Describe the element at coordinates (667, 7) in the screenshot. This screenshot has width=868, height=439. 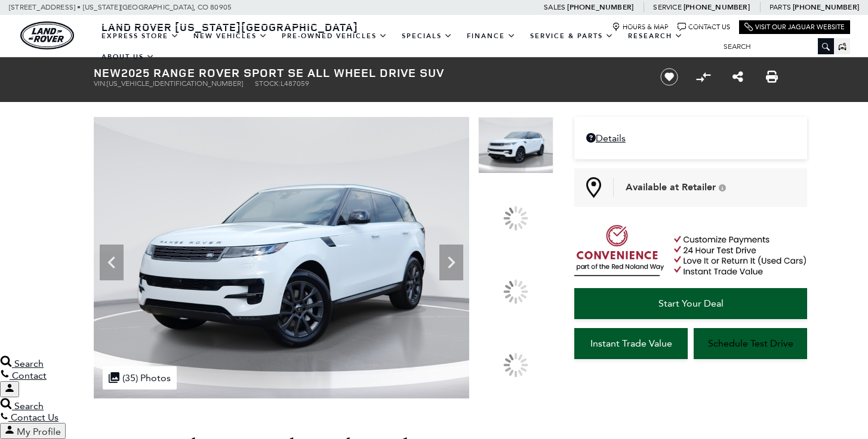
I see `span: Service` at that location.